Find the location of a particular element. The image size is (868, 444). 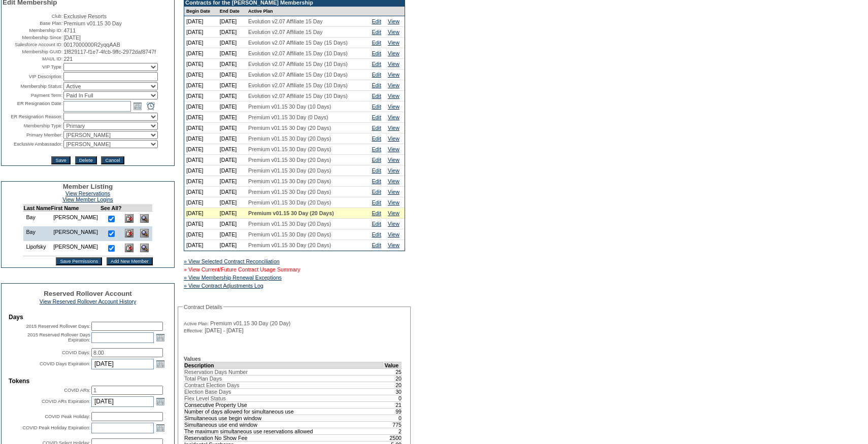

td: VIP Description: is located at coordinates (33, 77).